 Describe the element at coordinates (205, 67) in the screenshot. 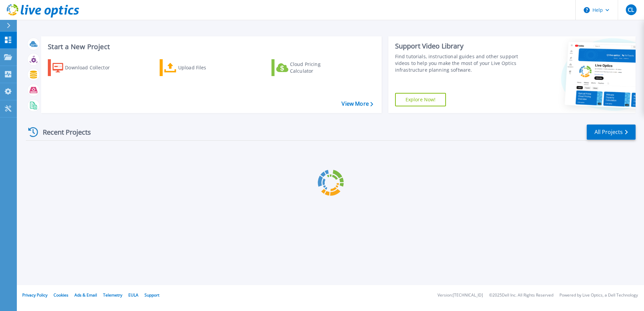

I see `div: Upload Files` at that location.